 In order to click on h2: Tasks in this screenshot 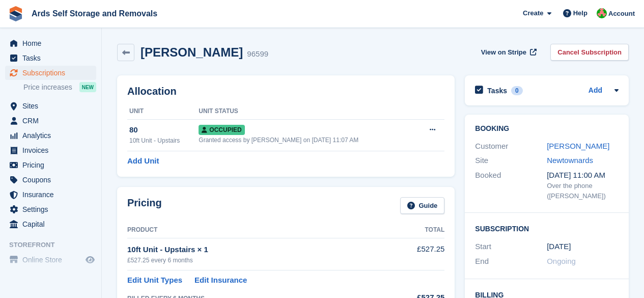, I will do `click(497, 91)`.